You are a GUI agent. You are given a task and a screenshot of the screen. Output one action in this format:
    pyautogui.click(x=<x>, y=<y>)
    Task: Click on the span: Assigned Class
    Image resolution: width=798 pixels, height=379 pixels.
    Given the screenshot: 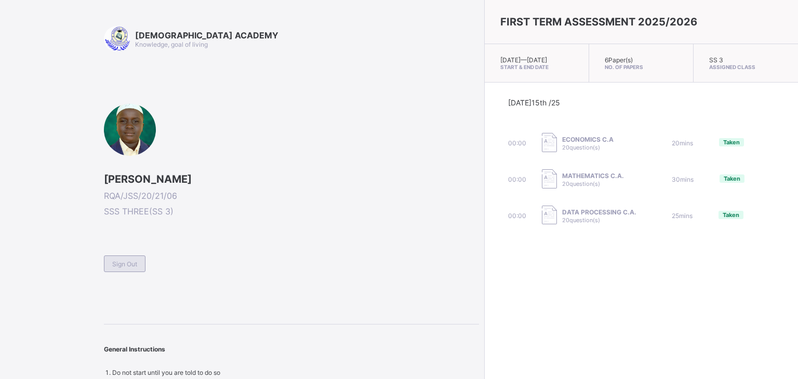 What is the action you would take?
    pyautogui.click(x=745, y=67)
    